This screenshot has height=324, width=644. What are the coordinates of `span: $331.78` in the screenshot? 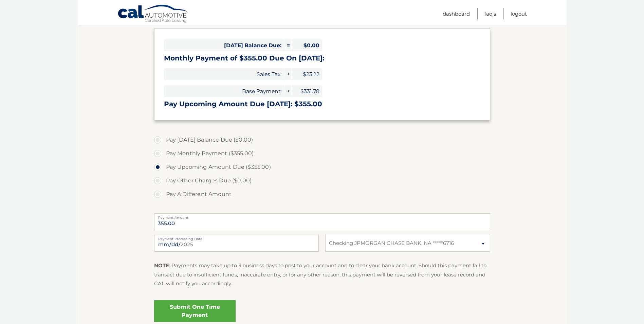 It's located at (307, 91).